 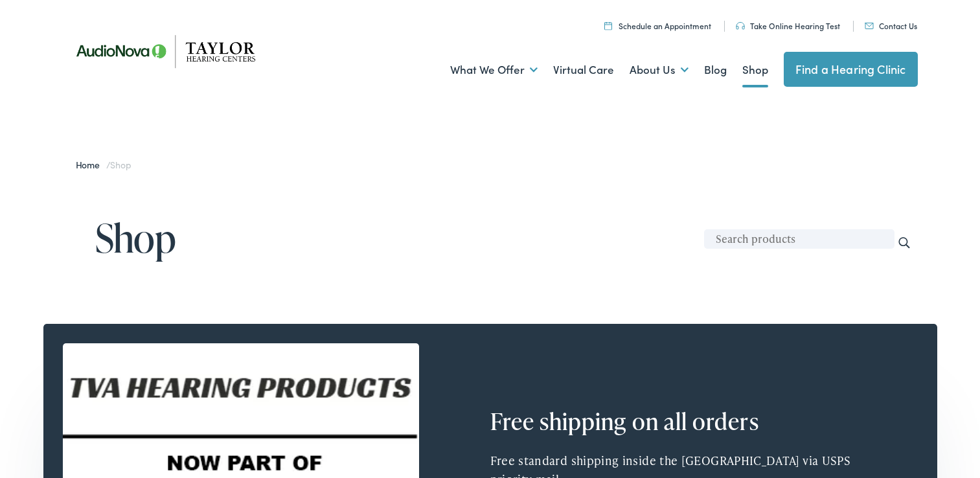 I want to click on a: Home, so click(x=91, y=164).